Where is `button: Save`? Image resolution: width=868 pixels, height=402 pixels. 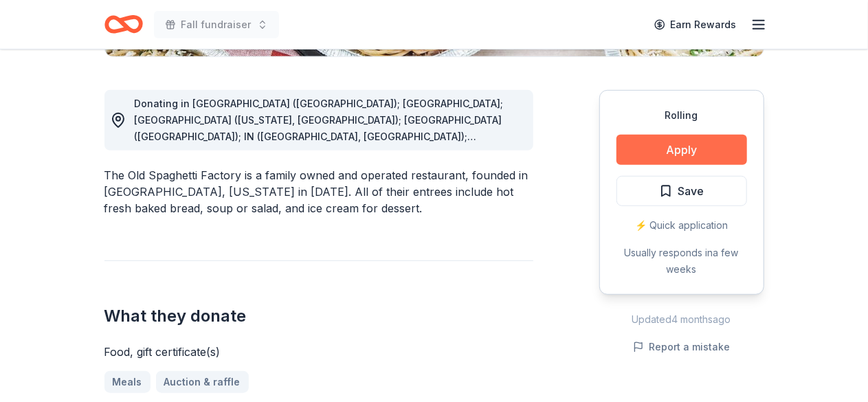
button: Save is located at coordinates (682, 191).